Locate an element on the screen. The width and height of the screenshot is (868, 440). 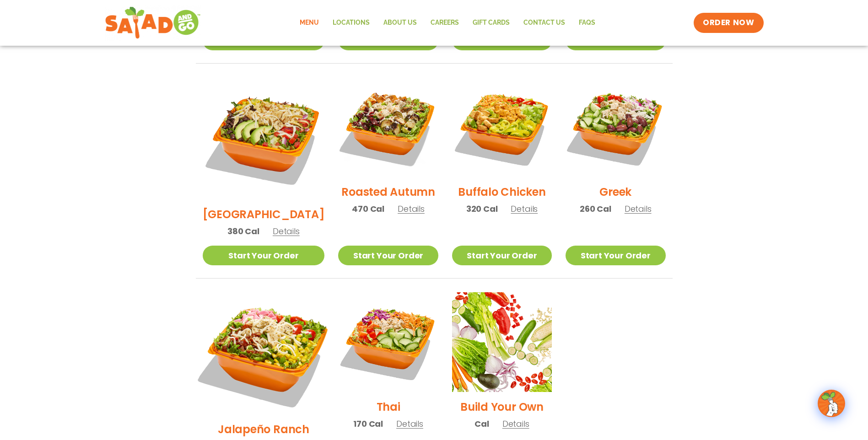
h2: Roasted Autumn is located at coordinates (388, 192).